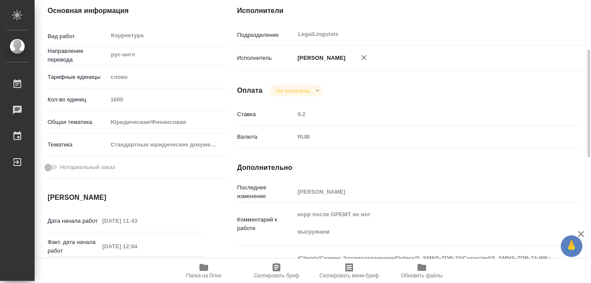 This screenshot has height=283, width=591. I want to click on textarea: /Clients/Сименс Здравоохранение/Orders/S_SMNS-ZDR-74/Corrected/S_SMNS-ZDR-74-WK-010, so click(424, 262).